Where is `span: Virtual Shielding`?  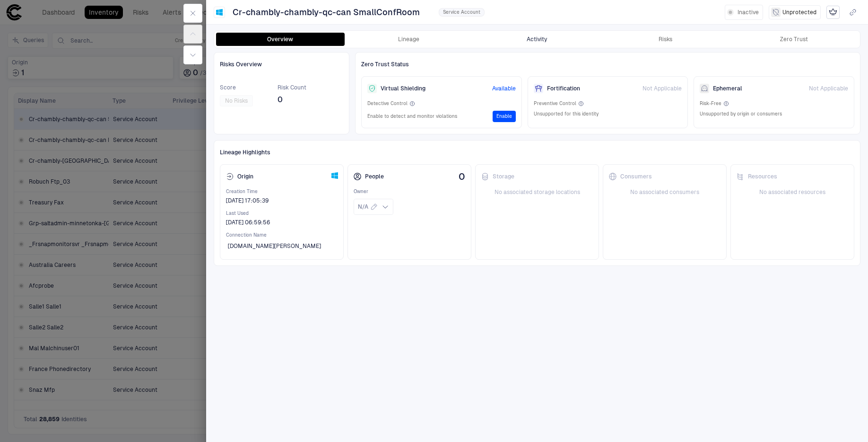 span: Virtual Shielding is located at coordinates (402, 89).